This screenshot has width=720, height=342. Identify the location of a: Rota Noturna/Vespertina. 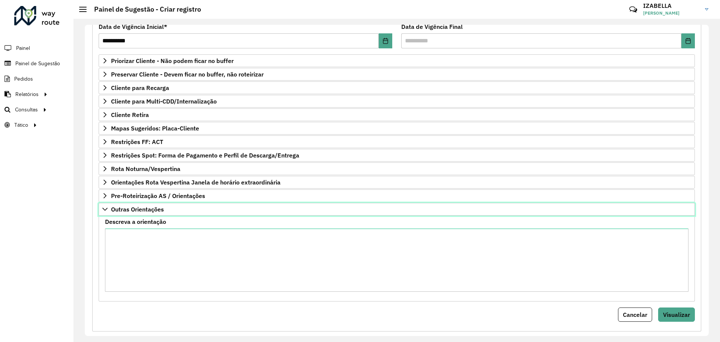
(397, 169).